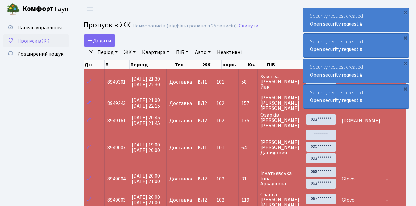 The width and height of the screenshot is (416, 206). Describe the element at coordinates (36, 41) in the screenshot. I see `a: Пропуск в ЖК` at that location.